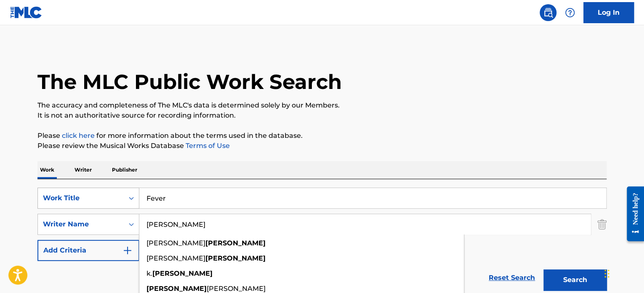 The height and width of the screenshot is (293, 644). I want to click on p: Please for more information about the terms used in the database., so click(322, 136).